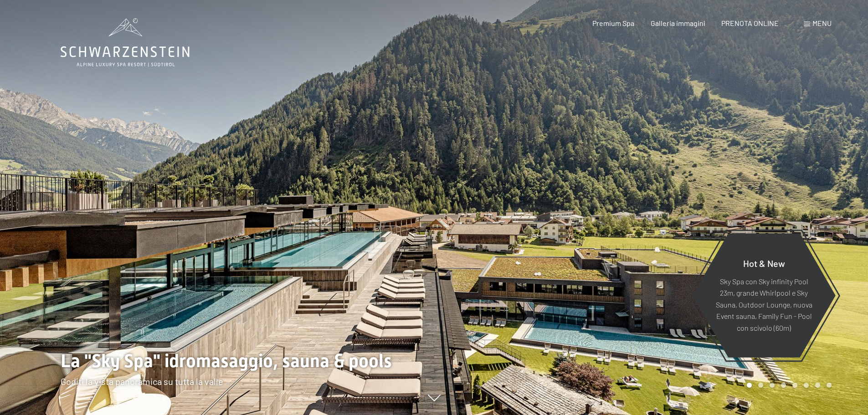 This screenshot has width=868, height=415. I want to click on div: Carousel Page 8, so click(829, 385).